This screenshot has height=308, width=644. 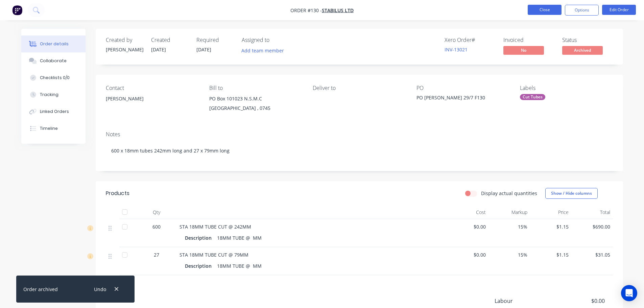 What do you see at coordinates (54, 112) in the screenshot?
I see `div: Linked Orders` at bounding box center [54, 112].